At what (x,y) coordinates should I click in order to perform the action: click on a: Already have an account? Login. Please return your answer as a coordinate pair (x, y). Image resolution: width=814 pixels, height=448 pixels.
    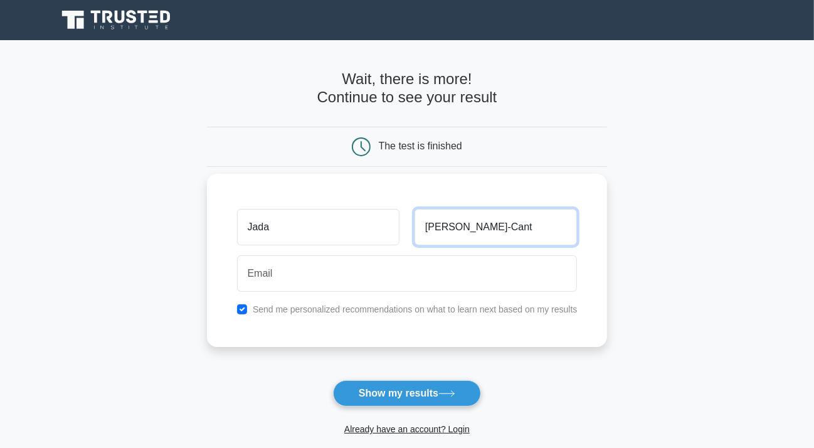
    Looking at the image, I should click on (407, 429).